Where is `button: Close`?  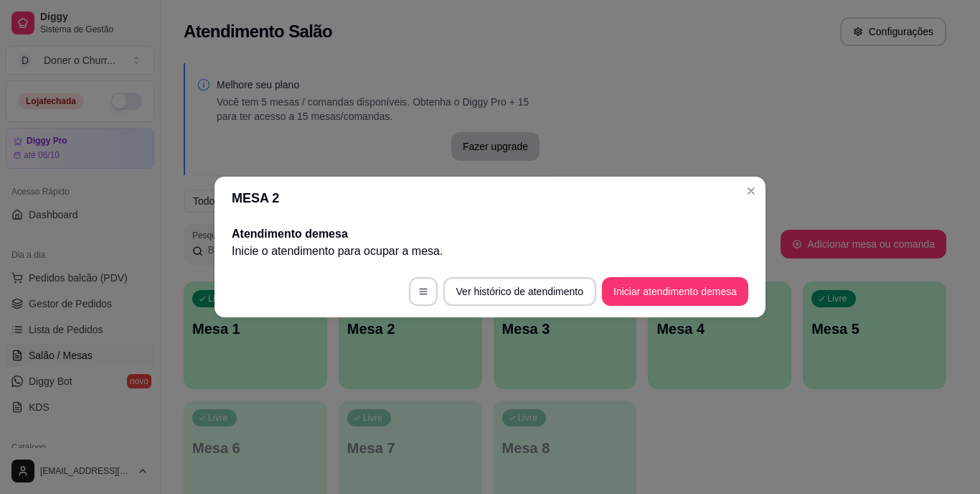
button: Close is located at coordinates (751, 191).